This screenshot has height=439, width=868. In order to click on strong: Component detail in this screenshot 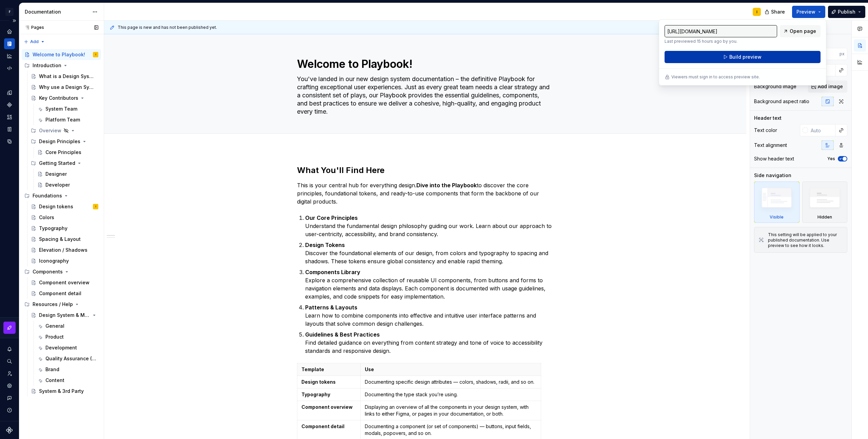, I will do `click(323, 426)`.